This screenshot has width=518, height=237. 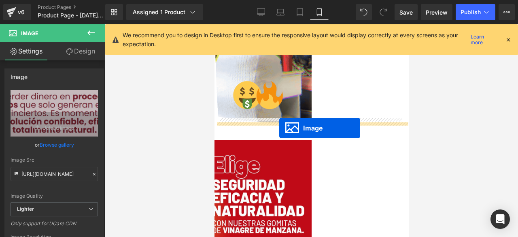 What do you see at coordinates (54, 196) in the screenshot?
I see `div: Image Quality` at bounding box center [54, 196].